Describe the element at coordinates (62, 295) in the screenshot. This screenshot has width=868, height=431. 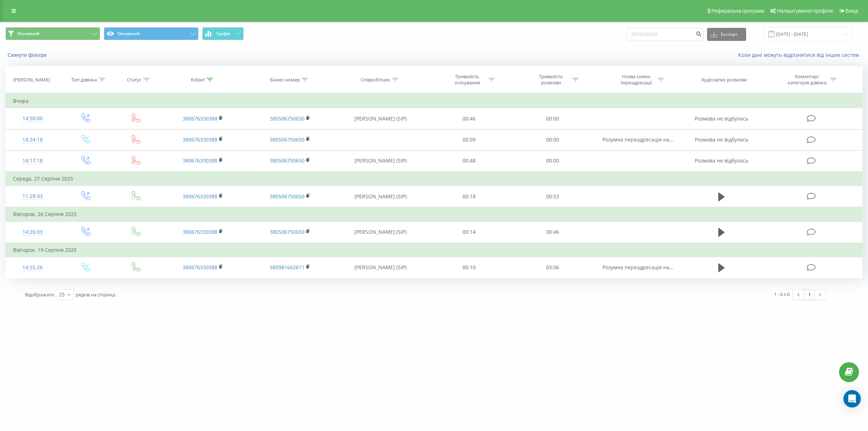
I see `div: 25` at that location.